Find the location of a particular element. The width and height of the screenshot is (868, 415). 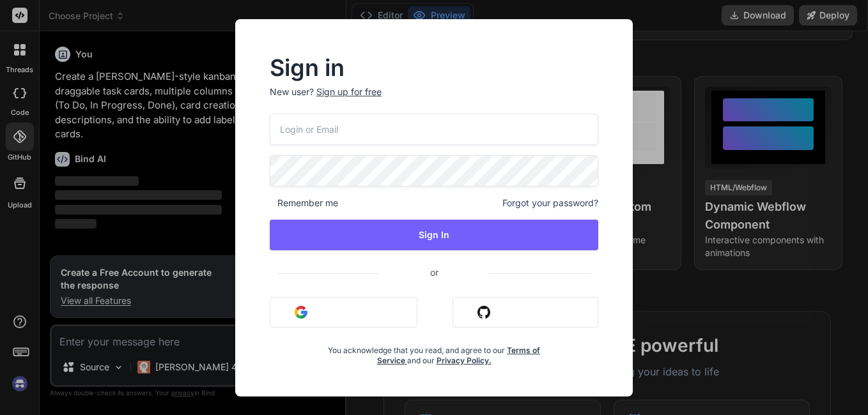

button: Sign in with Google is located at coordinates (343, 312).